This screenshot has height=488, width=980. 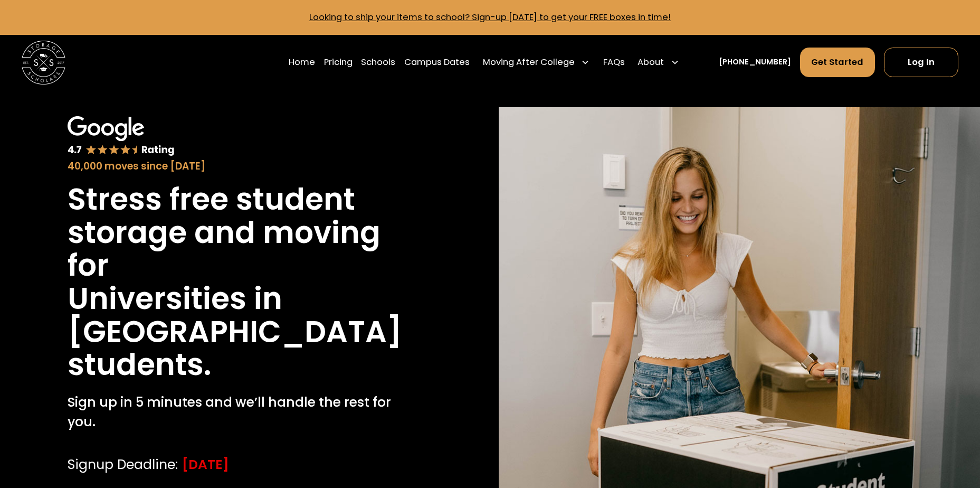 I want to click on a: Campus Dates, so click(x=437, y=62).